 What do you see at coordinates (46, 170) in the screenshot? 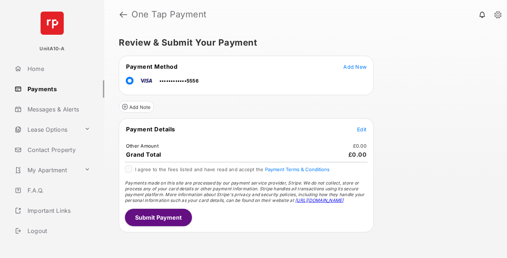
I see `a: My Apartment` at bounding box center [46, 170].